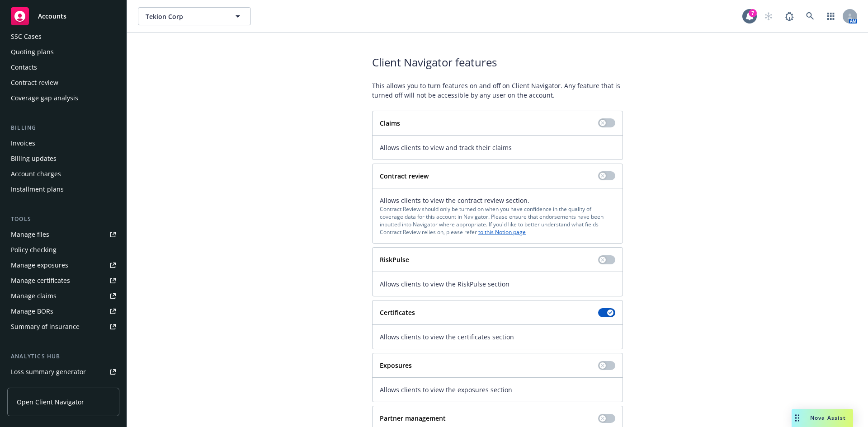  What do you see at coordinates (413, 418) in the screenshot?
I see `strong: Partner management` at bounding box center [413, 418].